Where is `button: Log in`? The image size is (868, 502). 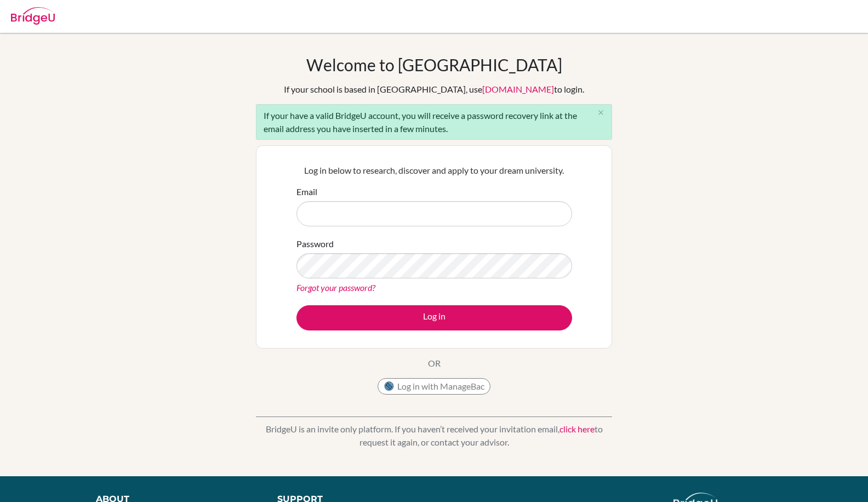 button: Log in is located at coordinates (434, 318).